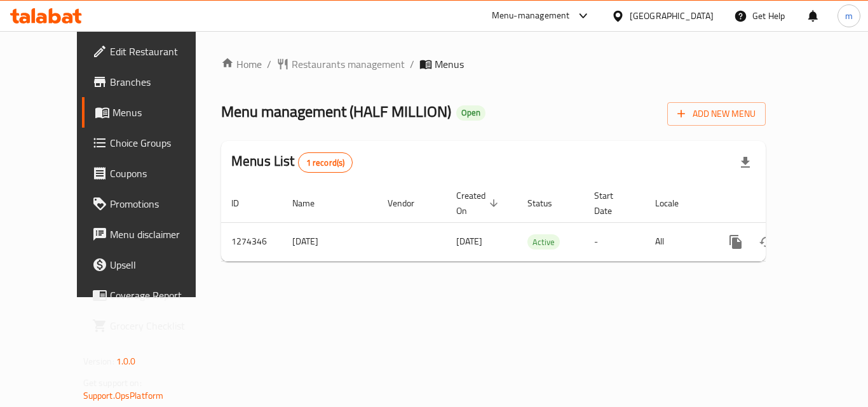 The height and width of the screenshot is (407, 868). What do you see at coordinates (161, 82) in the screenshot?
I see `span: Branches` at bounding box center [161, 82].